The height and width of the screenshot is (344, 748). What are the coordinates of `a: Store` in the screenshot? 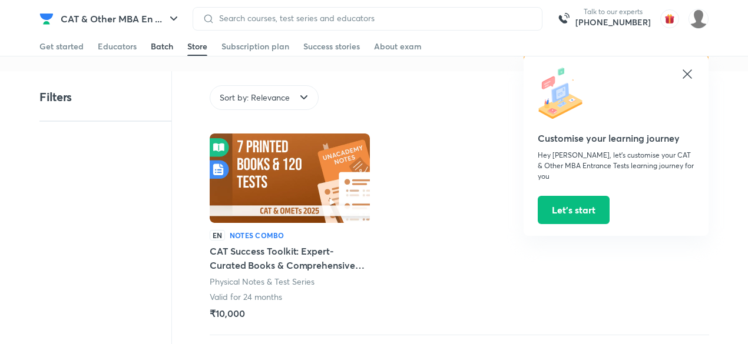 It's located at (197, 47).